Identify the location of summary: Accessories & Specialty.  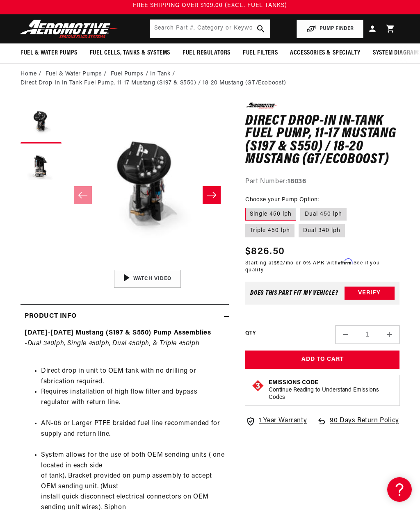
(325, 53).